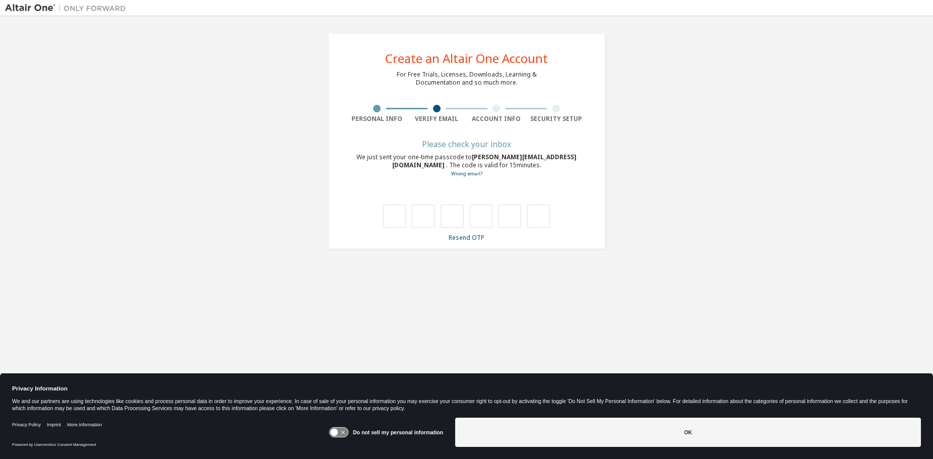 The width and height of the screenshot is (933, 459). Describe the element at coordinates (497, 119) in the screenshot. I see `div: Account Info` at that location.